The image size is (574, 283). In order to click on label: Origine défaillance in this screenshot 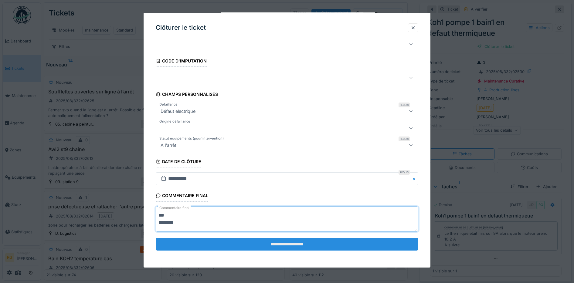, I will do `click(175, 121)`.